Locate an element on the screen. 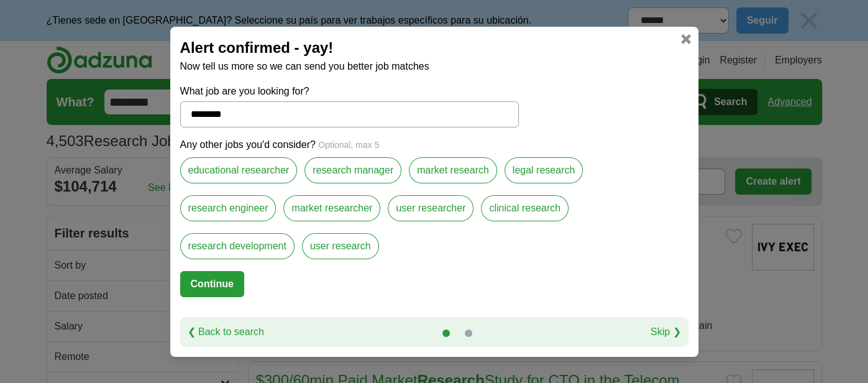  span: Optional, max 5 is located at coordinates (348, 144).